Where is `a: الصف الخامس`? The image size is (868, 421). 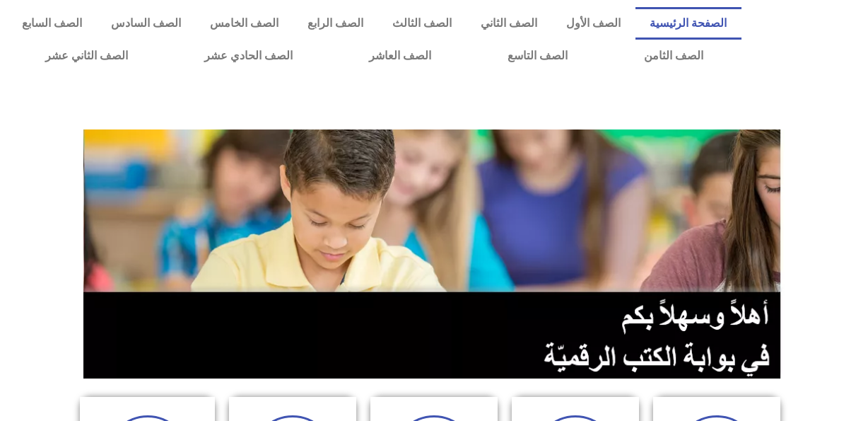
a: الصف الخامس is located at coordinates (244, 24).